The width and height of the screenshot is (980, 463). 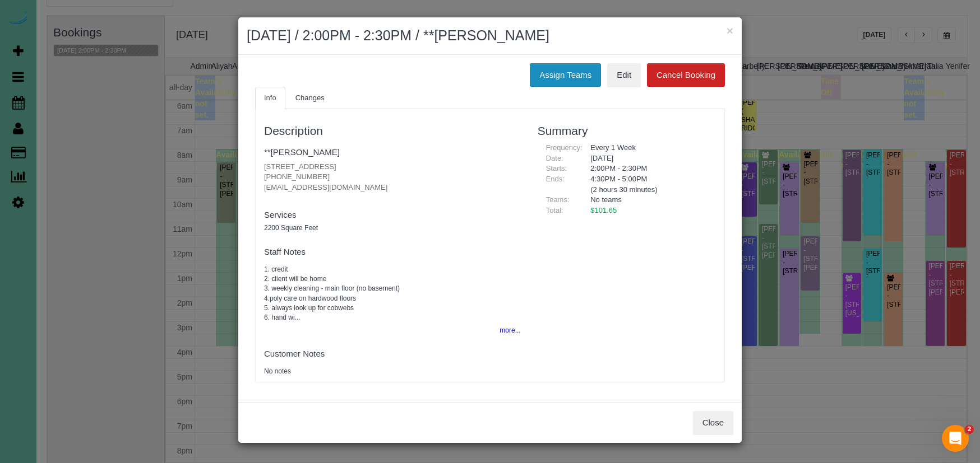 I want to click on span: Date:, so click(x=554, y=158).